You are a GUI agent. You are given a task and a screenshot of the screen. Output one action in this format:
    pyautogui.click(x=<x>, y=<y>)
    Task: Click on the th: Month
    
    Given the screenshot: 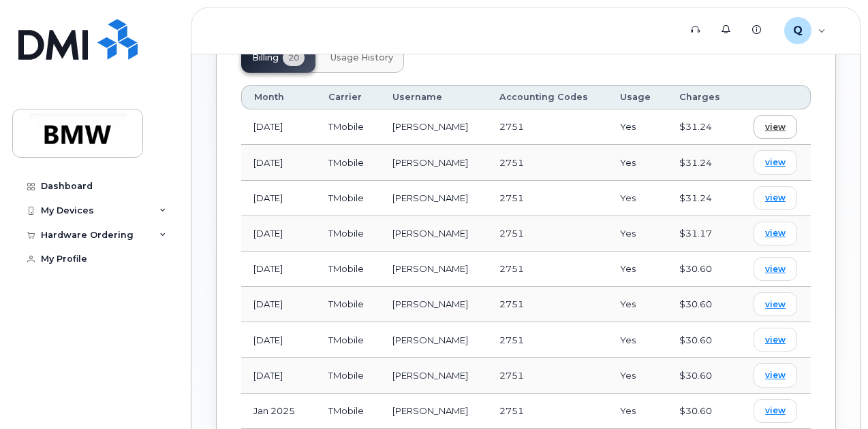 What is the action you would take?
    pyautogui.click(x=279, y=97)
    